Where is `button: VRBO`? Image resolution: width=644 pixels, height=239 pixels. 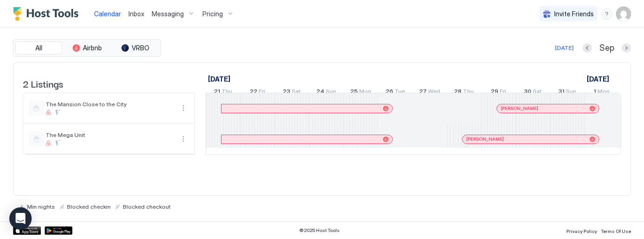 button: VRBO is located at coordinates (135, 48).